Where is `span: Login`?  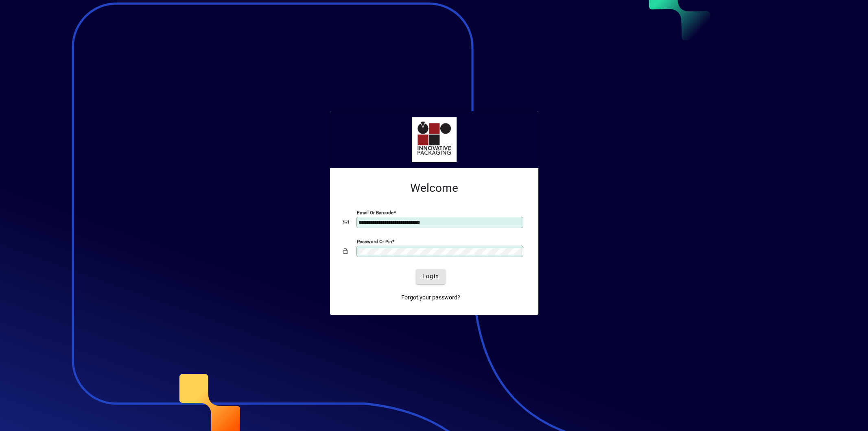
span: Login is located at coordinates (431, 276).